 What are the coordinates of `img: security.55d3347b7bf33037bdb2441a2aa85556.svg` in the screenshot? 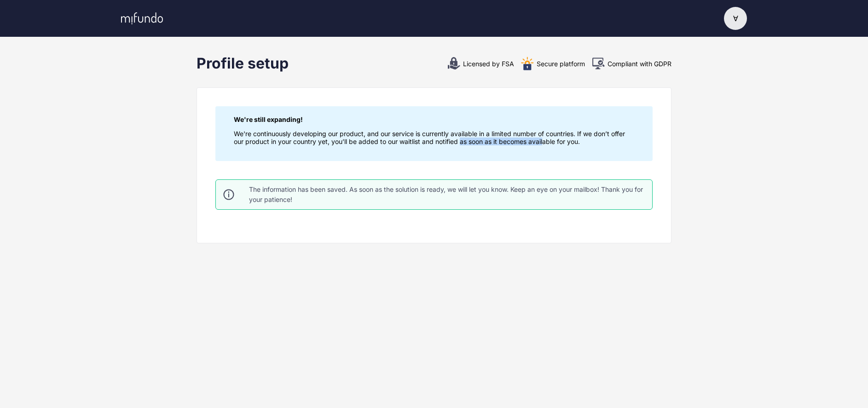 It's located at (528, 64).